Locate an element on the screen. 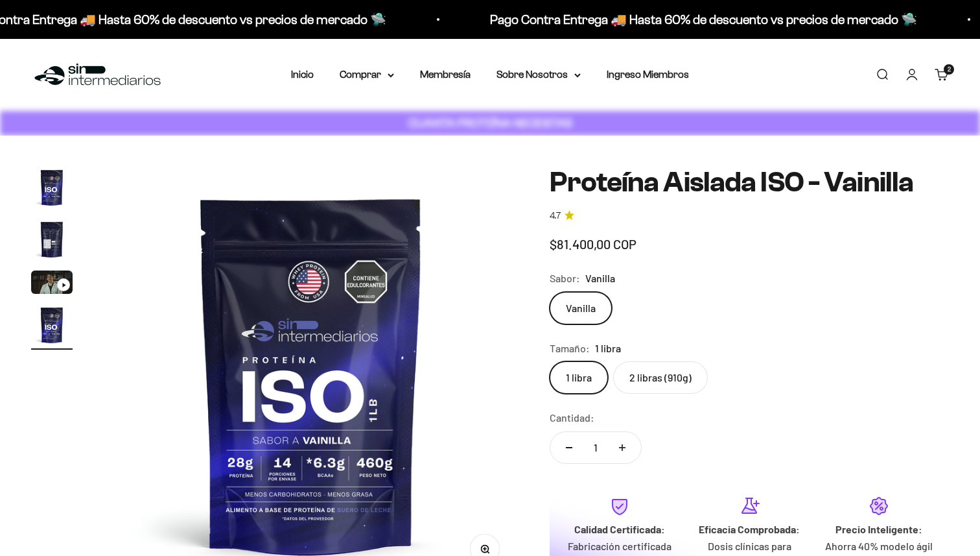 This screenshot has width=980, height=556. button: Ir al artículo 3 is located at coordinates (52, 284).